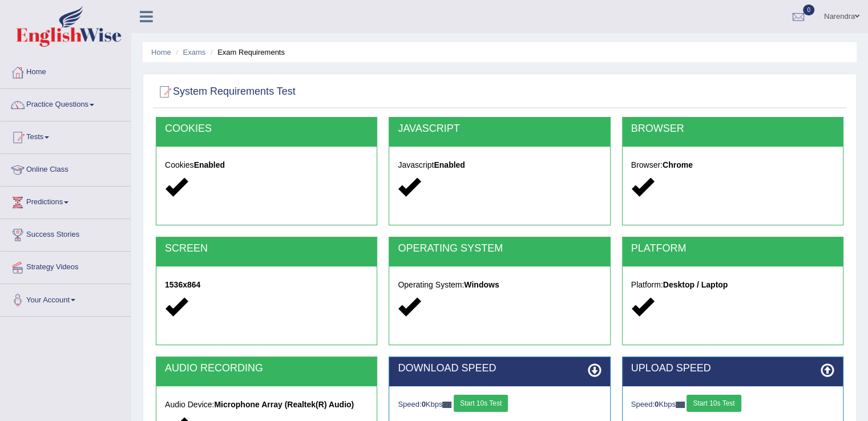 Image resolution: width=868 pixels, height=421 pixels. I want to click on span: 0, so click(809, 10).